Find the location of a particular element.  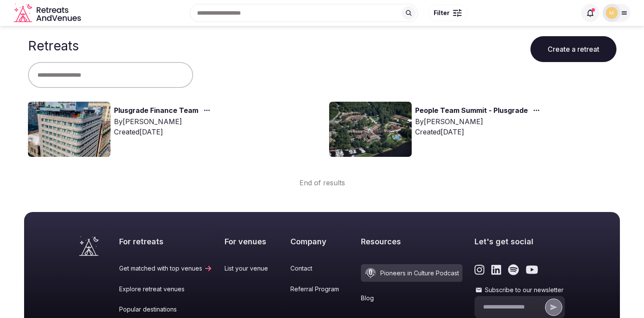

svg: Retreats and Venues company logo is located at coordinates (48, 13).